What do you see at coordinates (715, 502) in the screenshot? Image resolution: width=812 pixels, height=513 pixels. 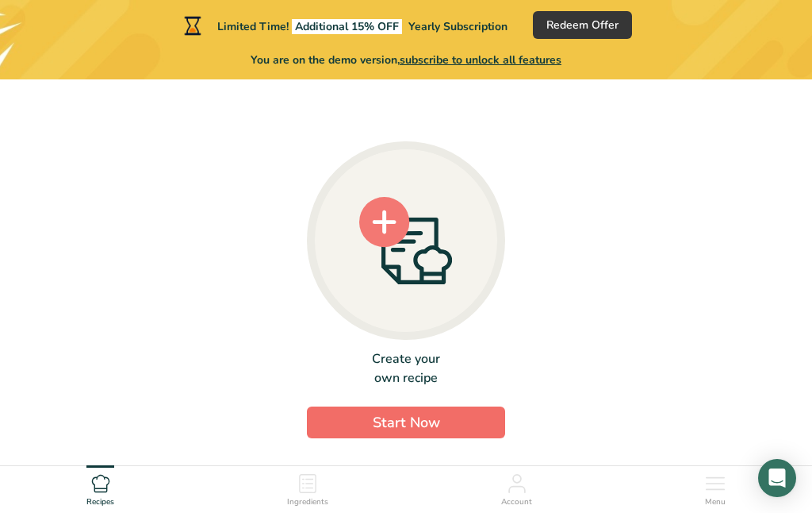 I see `span: Menu` at bounding box center [715, 502].